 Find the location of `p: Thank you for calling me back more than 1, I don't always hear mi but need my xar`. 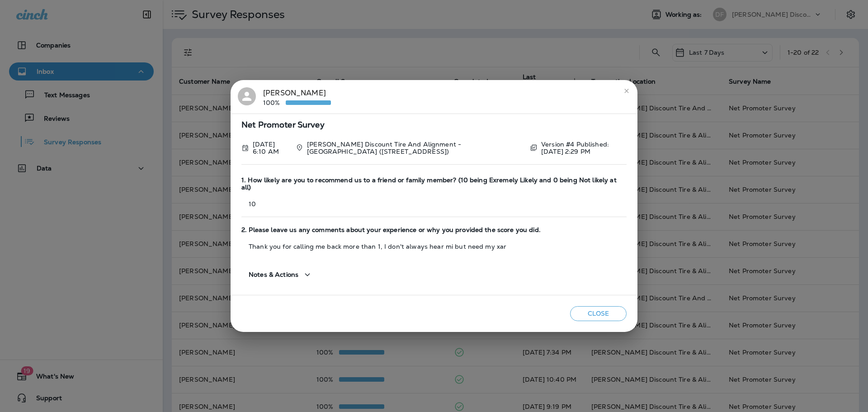

p: Thank you for calling me back more than 1, I don't always hear mi but need my xar is located at coordinates (434, 246).